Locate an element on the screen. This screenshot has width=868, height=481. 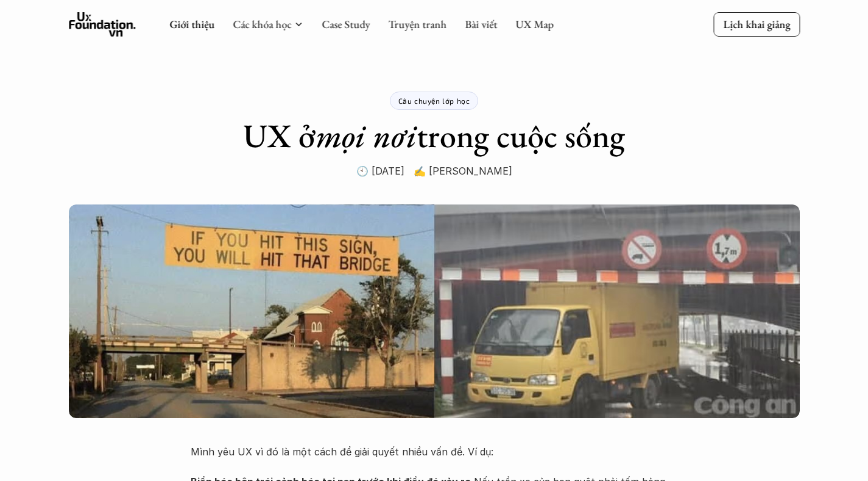
a: Giới thiệu is located at coordinates (192, 24).